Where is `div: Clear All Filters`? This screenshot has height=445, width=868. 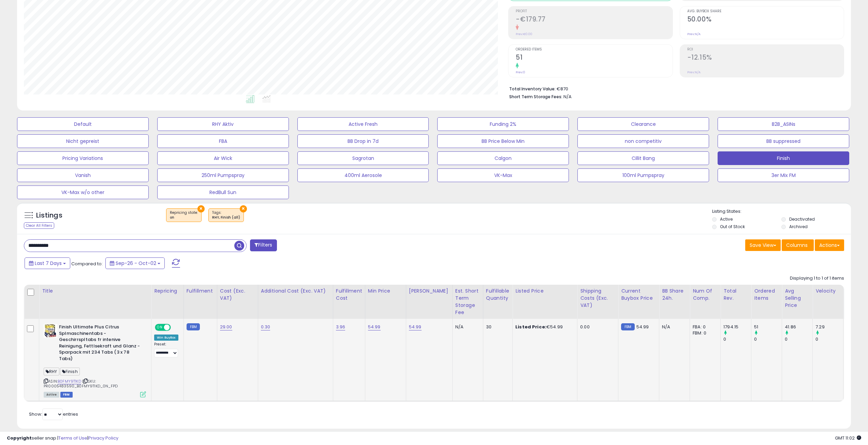 div: Clear All Filters is located at coordinates (39, 225).